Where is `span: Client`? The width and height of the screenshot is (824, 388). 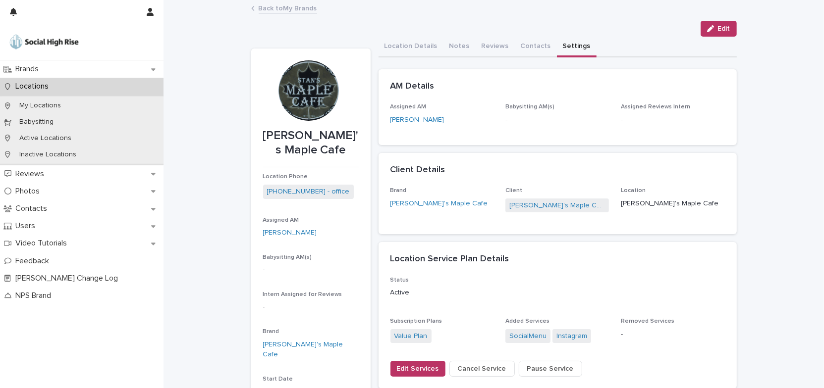 span: Client is located at coordinates (514, 191).